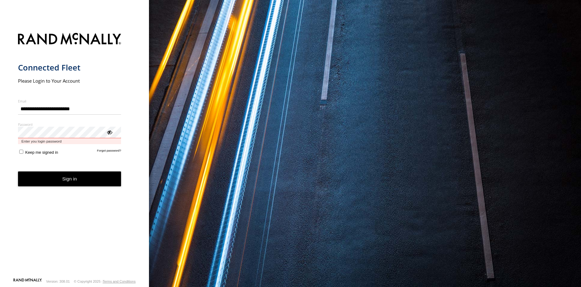  Describe the element at coordinates (69, 81) in the screenshot. I see `h2: Please Login to Your Account` at that location.